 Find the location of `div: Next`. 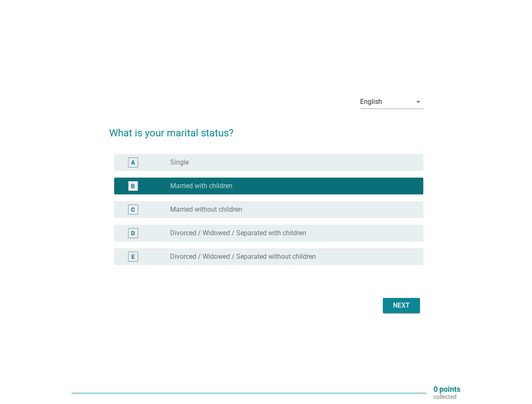

div: Next is located at coordinates (401, 306).